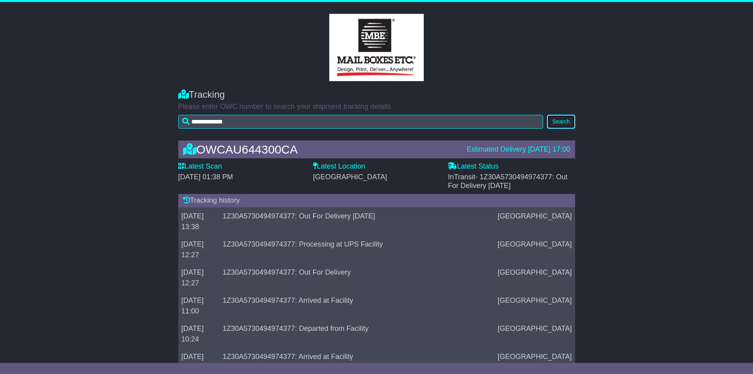 Image resolution: width=753 pixels, height=374 pixels. I want to click on img: GetCustomerLogo, so click(377, 47).